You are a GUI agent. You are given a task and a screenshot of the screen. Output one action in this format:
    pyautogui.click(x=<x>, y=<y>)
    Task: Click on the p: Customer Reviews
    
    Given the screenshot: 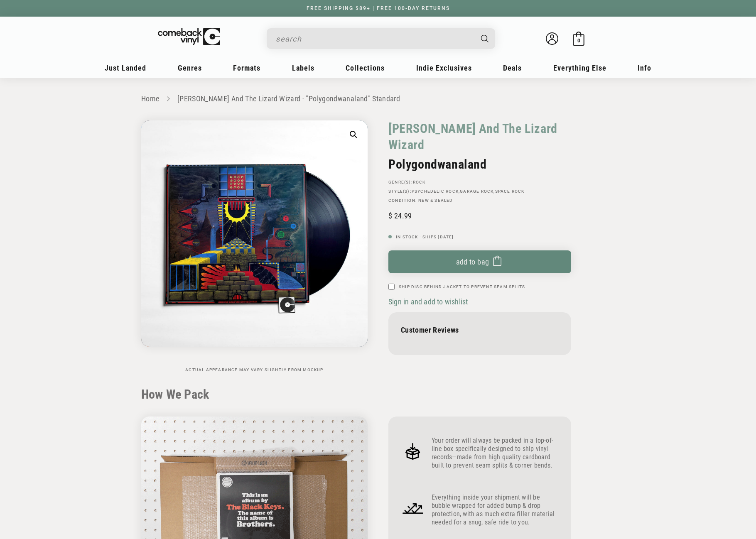 What is the action you would take?
    pyautogui.click(x=480, y=329)
    